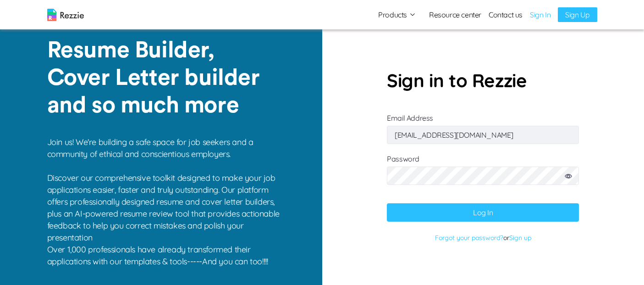 The width and height of the screenshot is (644, 285). I want to click on p: or, so click(483, 238).